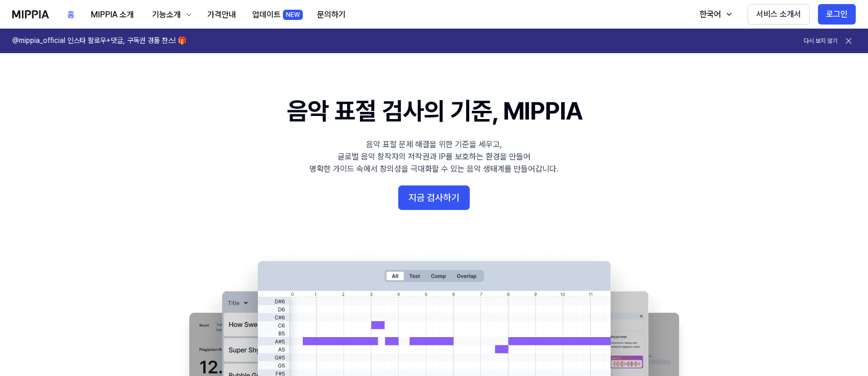 This screenshot has height=376, width=868. Describe the element at coordinates (276, 15) in the screenshot. I see `button: 업데이트NEW` at that location.